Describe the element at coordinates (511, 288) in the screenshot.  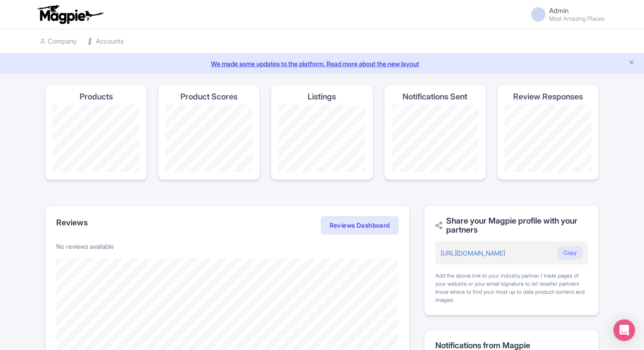
I see `div: Add the above link to your industry partner / trade pages of your website or your email signature...` at that location.